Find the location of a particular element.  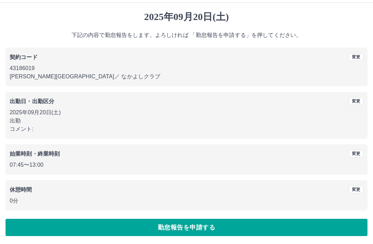

p: 0分 is located at coordinates (187, 201).